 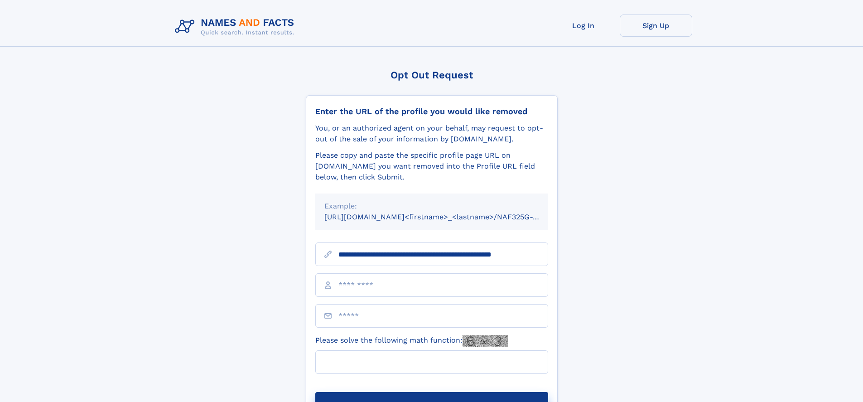 I want to click on div: Example:, so click(x=432, y=206).